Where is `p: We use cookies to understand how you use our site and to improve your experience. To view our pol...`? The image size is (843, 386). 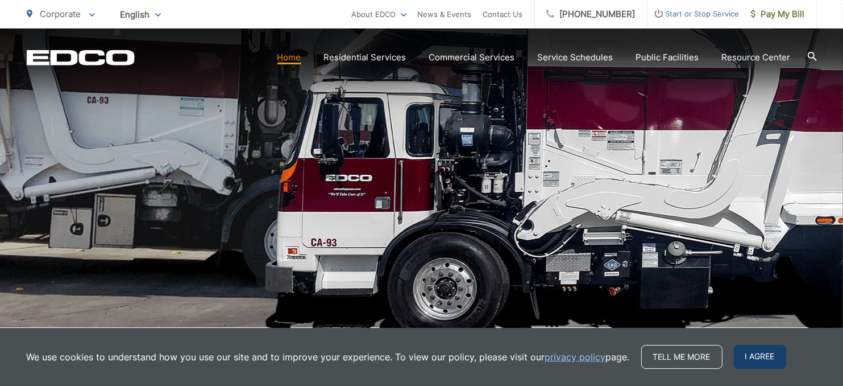
p: We use cookies to understand how you use our site and to improve your experience. To view our pol... is located at coordinates (328, 357).